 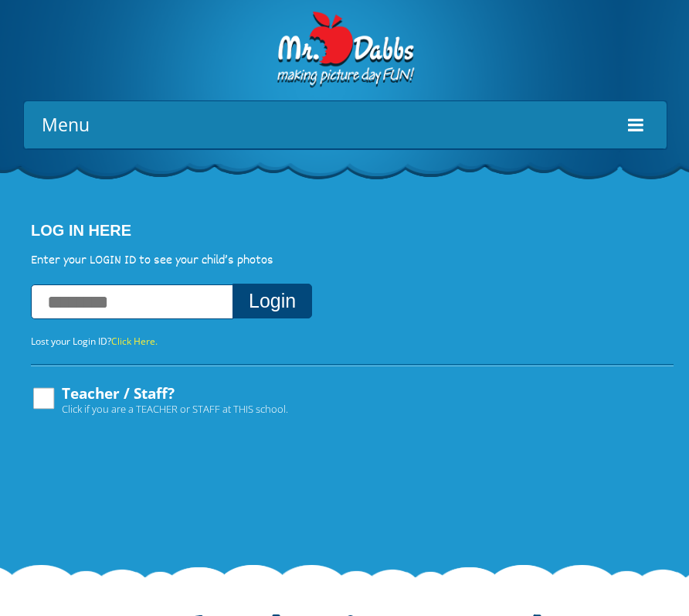 What do you see at coordinates (175, 409) in the screenshot?
I see `span: Click if you are a TEACHER or STAFF at THIS school.` at bounding box center [175, 409].